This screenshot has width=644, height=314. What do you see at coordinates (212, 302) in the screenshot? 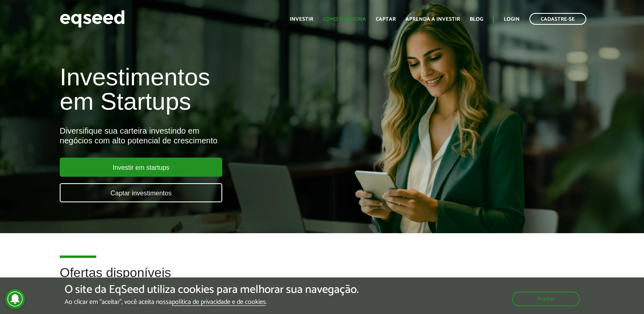
I see `p: Ao clicar em "aceitar", você aceita nossa .` at bounding box center [212, 302].